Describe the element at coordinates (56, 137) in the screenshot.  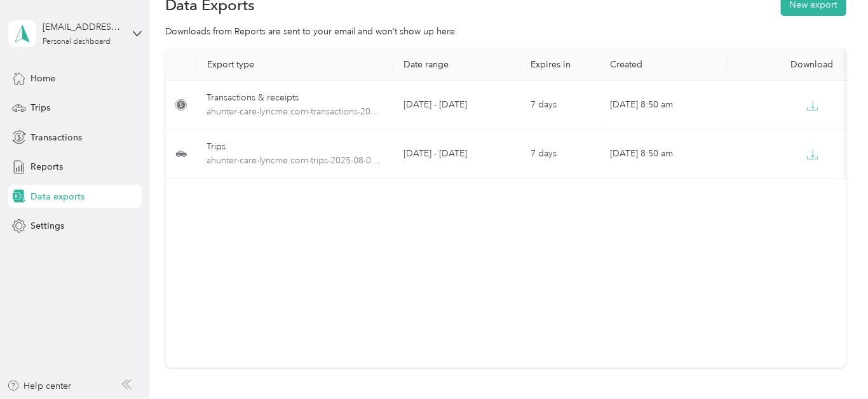
I see `span: Transactions` at that location.